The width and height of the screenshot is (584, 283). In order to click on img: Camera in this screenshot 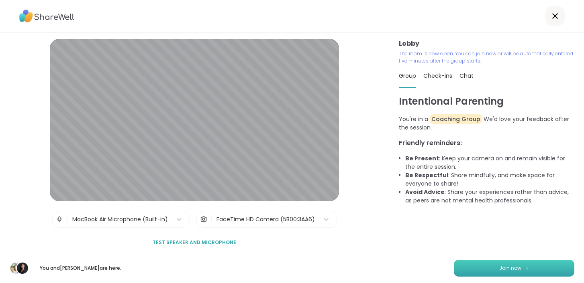, I will do `click(204, 220)`.